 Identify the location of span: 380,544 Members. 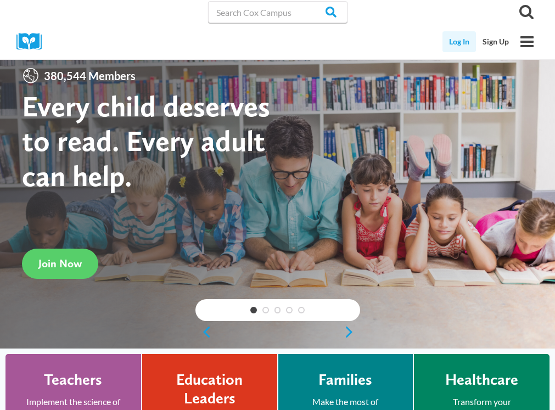
(89, 76).